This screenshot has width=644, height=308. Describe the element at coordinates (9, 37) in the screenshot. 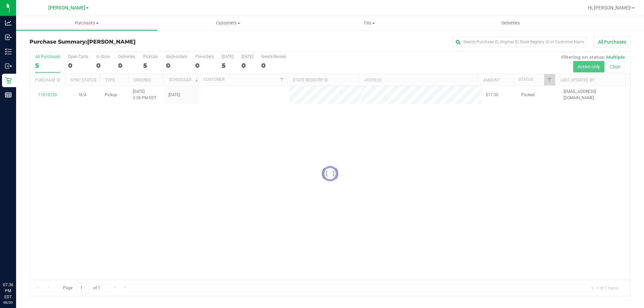

I see `inline-svg: Inbound` at that location.